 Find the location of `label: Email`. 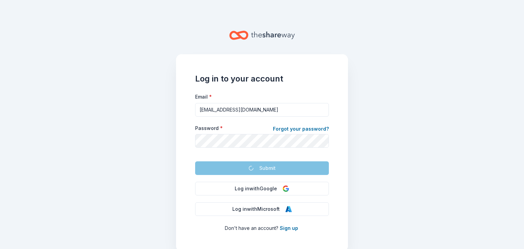

label: Email is located at coordinates (203, 97).